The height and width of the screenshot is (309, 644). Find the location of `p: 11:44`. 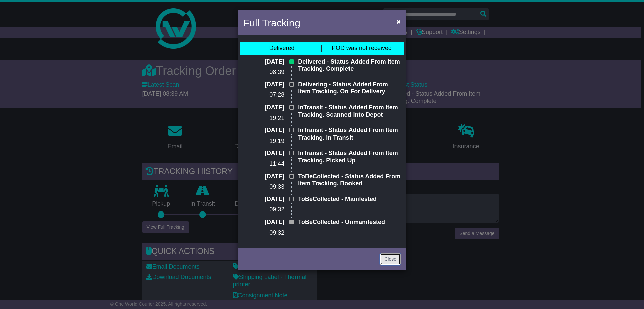

p: 11:44 is located at coordinates (264, 164).